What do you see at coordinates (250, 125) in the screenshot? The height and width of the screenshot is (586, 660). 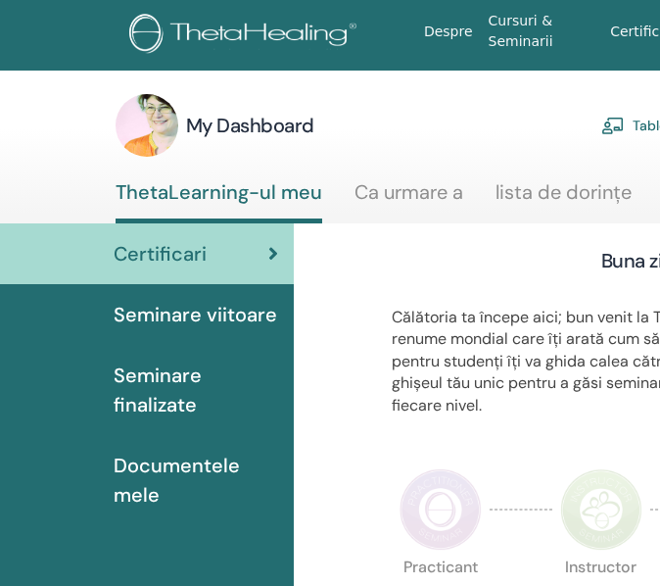 I see `h3: My Dashboard` at bounding box center [250, 125].